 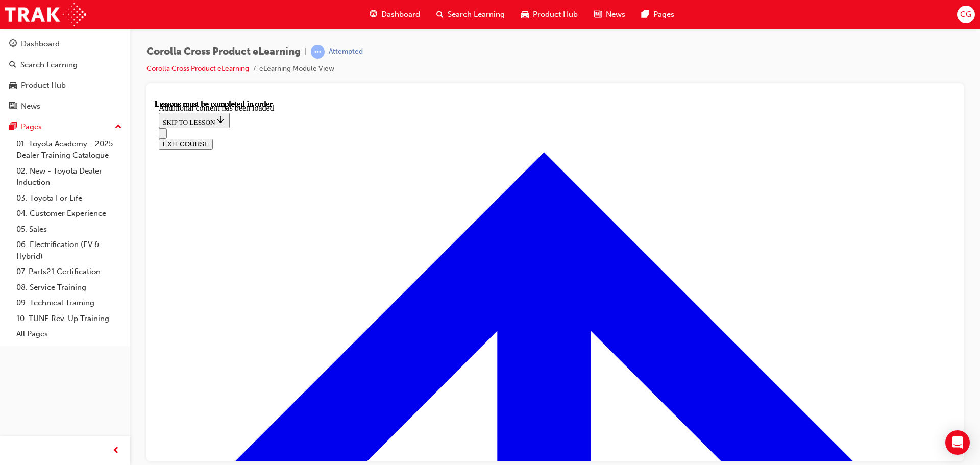 I want to click on a: news-iconNews, so click(x=610, y=14).